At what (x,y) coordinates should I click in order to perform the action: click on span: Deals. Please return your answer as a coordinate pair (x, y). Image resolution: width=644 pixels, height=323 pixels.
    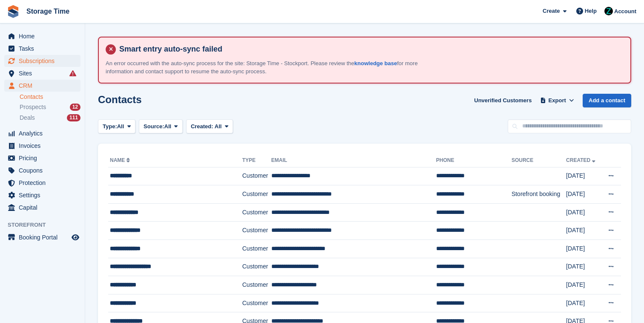
    Looking at the image, I should click on (27, 118).